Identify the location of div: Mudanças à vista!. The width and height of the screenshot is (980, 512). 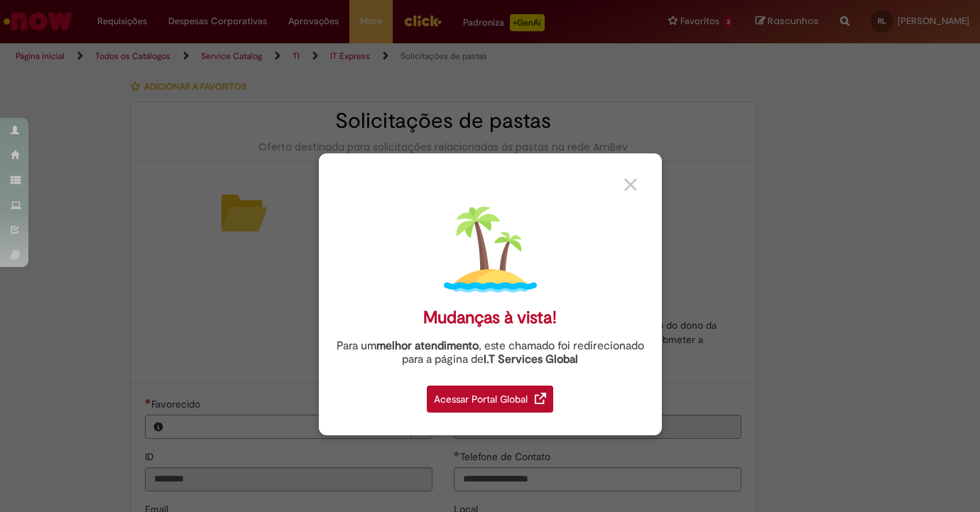
(490, 317).